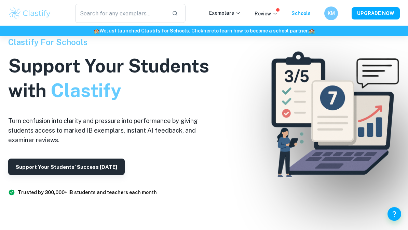 This screenshot has height=230, width=408. What do you see at coordinates (121, 12) in the screenshot?
I see `input: Search for any exemplars...` at bounding box center [121, 12].